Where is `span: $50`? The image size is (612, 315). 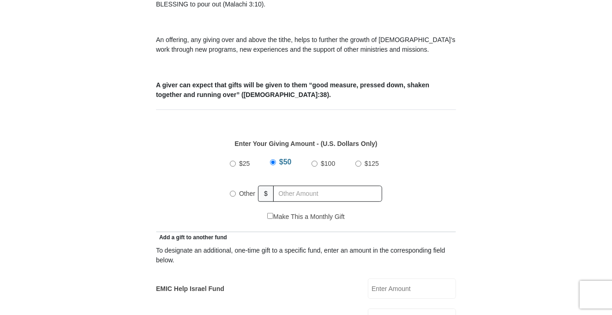
span: $50 is located at coordinates (285, 162).